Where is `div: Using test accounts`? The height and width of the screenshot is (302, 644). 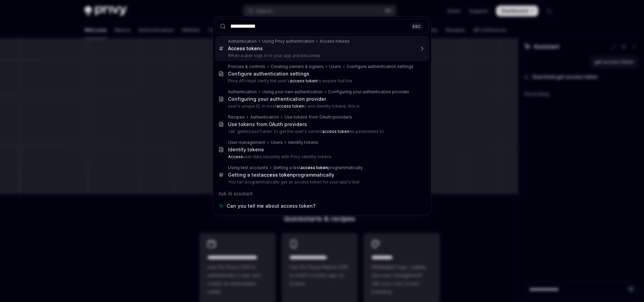
div: Using test accounts is located at coordinates (248, 168).